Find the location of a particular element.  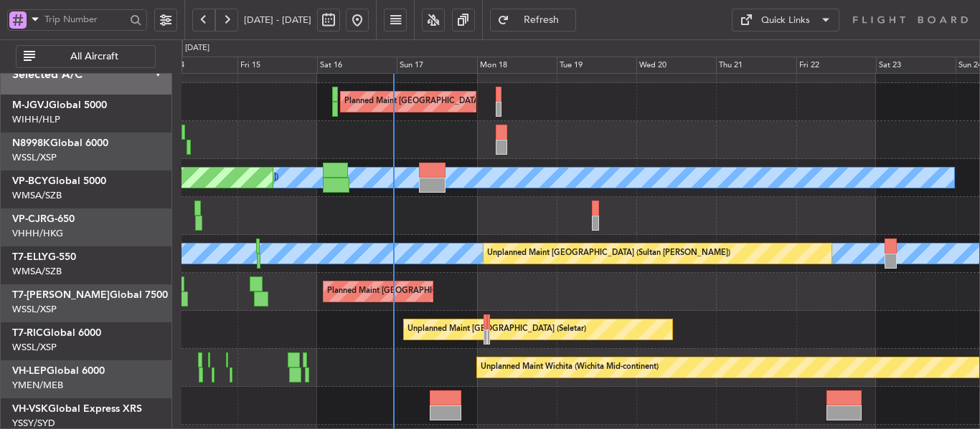

input: Trip Number is located at coordinates (84, 20).